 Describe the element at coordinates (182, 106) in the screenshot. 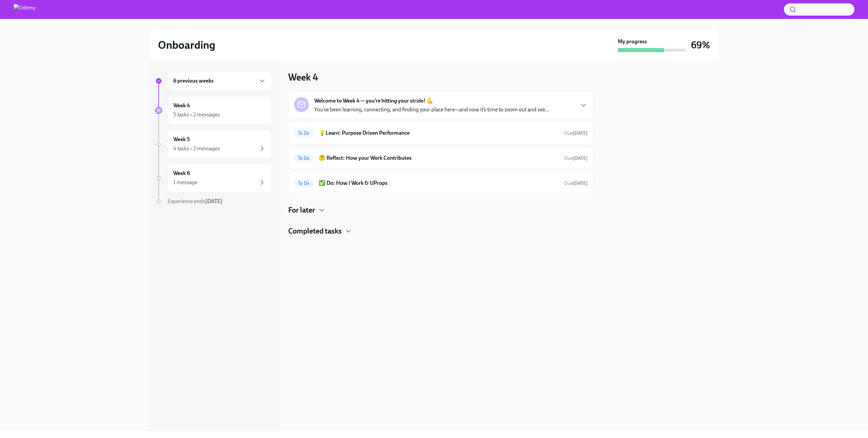

I see `h6: Week 4` at that location.